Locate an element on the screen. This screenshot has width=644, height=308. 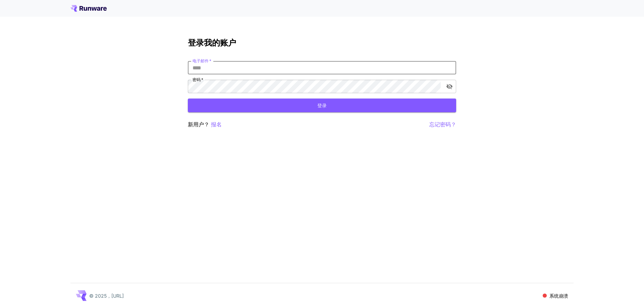
font: 系统崩溃 is located at coordinates (558, 295).